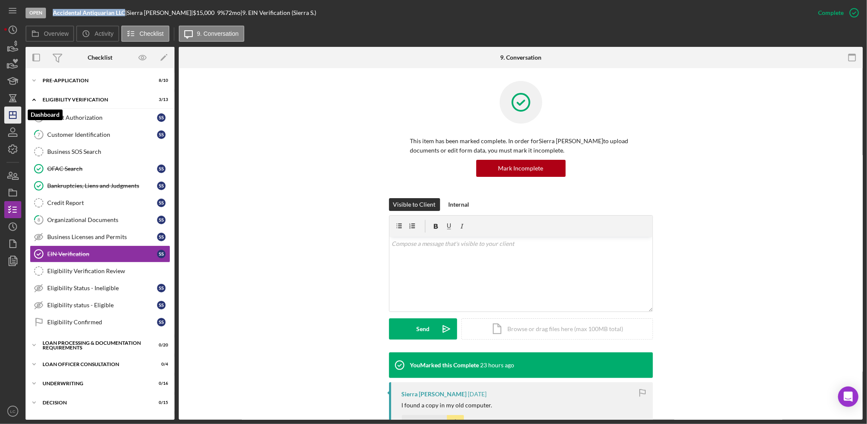 Image resolution: width=867 pixels, height=424 pixels. What do you see at coordinates (100, 322) in the screenshot?
I see `a: Eligibility ConfirmedSS` at bounding box center [100, 322].